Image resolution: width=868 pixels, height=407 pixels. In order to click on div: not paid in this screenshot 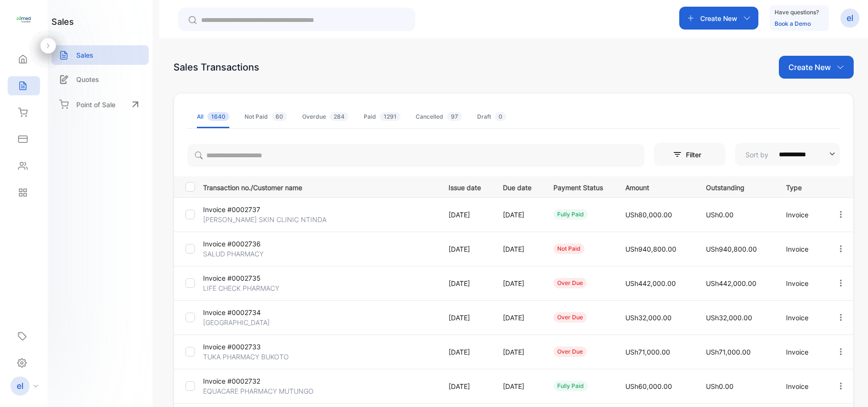, I will do `click(569, 249)`.